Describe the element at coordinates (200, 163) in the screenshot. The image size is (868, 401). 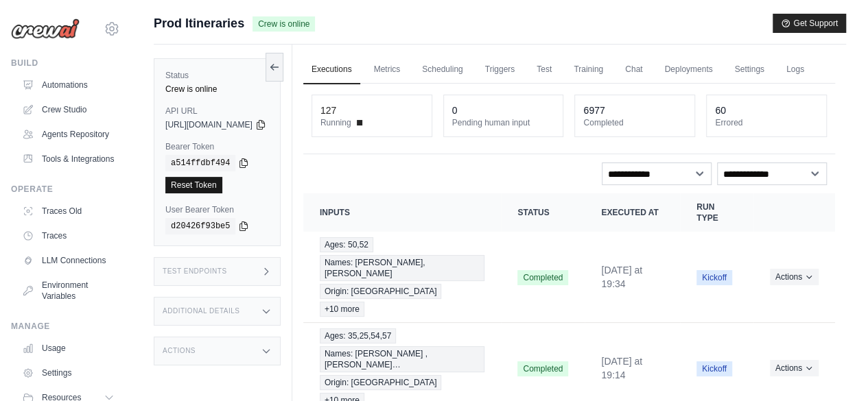
I see `code: a514ffdbf494` at that location.